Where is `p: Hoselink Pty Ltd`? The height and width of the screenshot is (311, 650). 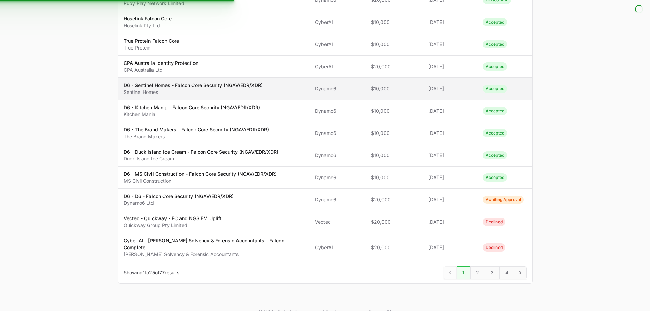
p: Hoselink Pty Ltd is located at coordinates (147, 26).